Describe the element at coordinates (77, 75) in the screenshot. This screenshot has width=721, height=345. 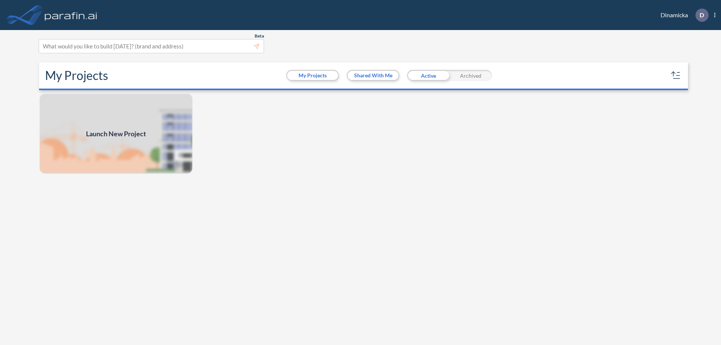
I see `h2: My Projects` at that location.